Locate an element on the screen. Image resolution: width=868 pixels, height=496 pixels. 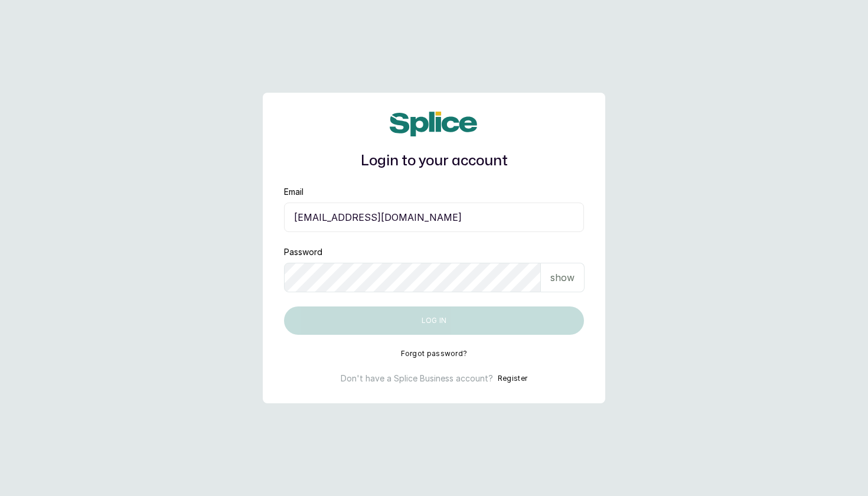
button: Forgot password? is located at coordinates (434, 354).